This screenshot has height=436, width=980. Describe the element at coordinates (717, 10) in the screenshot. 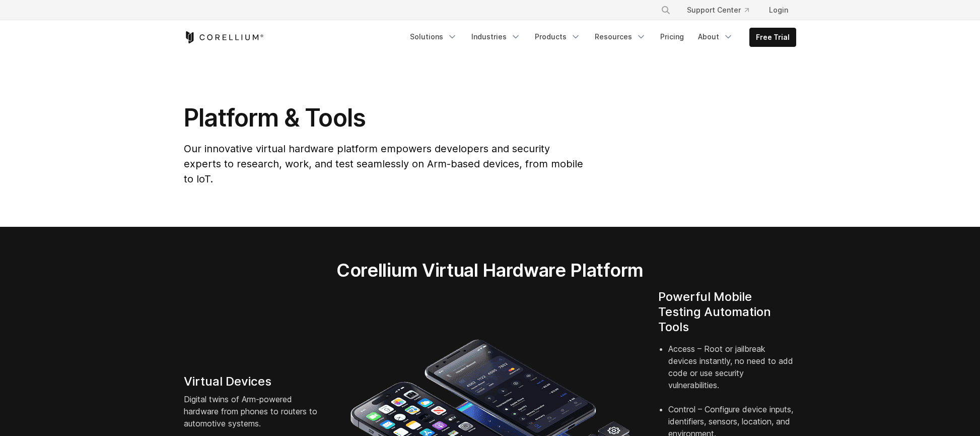

I see `a: Support Center` at that location.